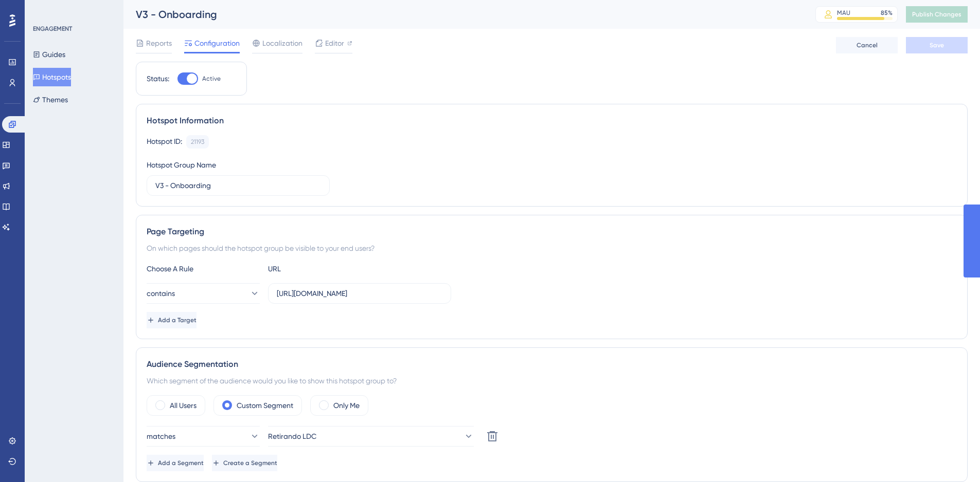 The width and height of the screenshot is (980, 482). I want to click on div: Hotspot ID:, so click(164, 142).